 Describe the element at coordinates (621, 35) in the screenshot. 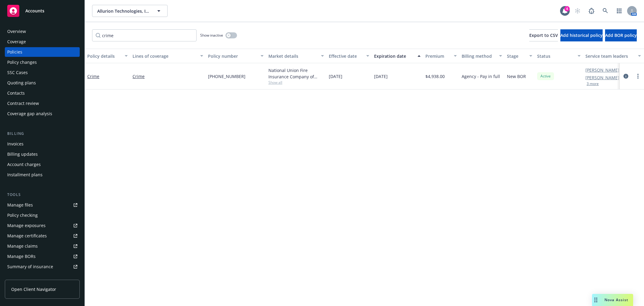

I see `span: Add BOR policy` at that location.